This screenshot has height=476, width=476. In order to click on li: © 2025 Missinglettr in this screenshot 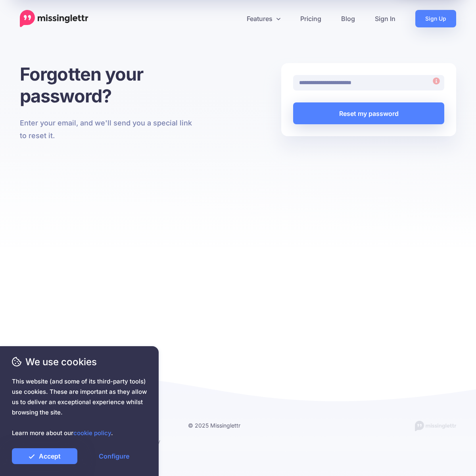, I will do `click(224, 425)`.